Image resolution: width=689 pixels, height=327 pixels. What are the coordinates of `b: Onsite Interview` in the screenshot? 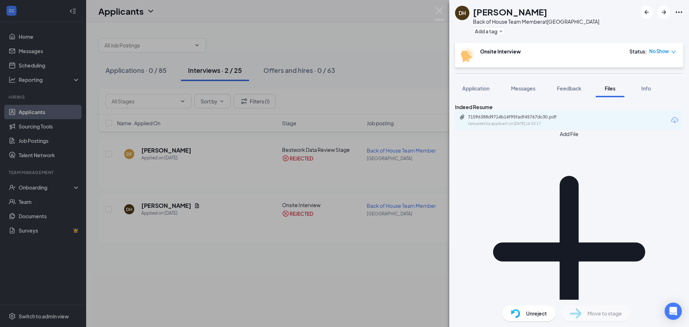 It's located at (500, 51).